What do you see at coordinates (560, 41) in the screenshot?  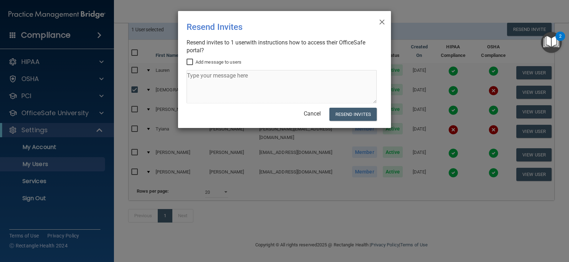 I see `div: 2` at bounding box center [560, 41].